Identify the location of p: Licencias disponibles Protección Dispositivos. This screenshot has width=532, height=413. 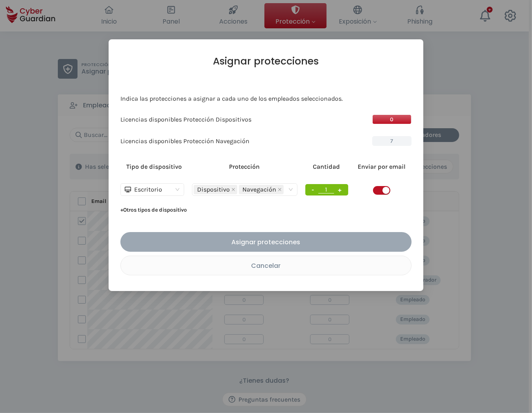
(186, 120).